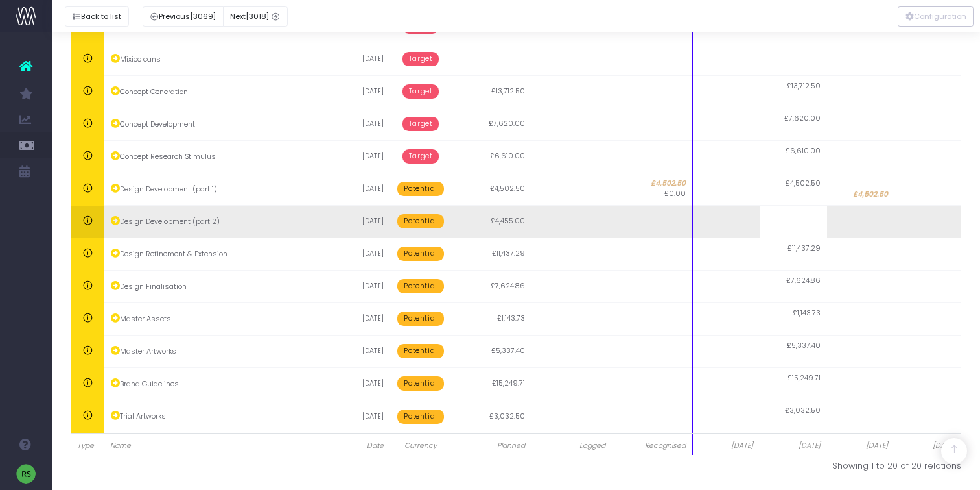 This screenshot has width=980, height=490. Describe the element at coordinates (743, 465) in the screenshot. I see `div: Showing 1 to 20 of 20 relations` at that location.